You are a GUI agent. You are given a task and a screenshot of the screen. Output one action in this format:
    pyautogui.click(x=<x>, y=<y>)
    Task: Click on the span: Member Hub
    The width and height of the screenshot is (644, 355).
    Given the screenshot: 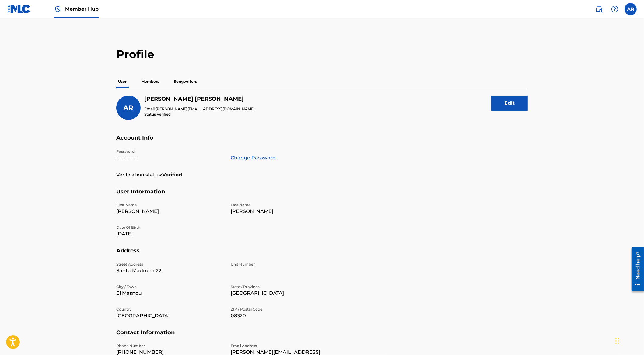 What is the action you would take?
    pyautogui.click(x=82, y=9)
    